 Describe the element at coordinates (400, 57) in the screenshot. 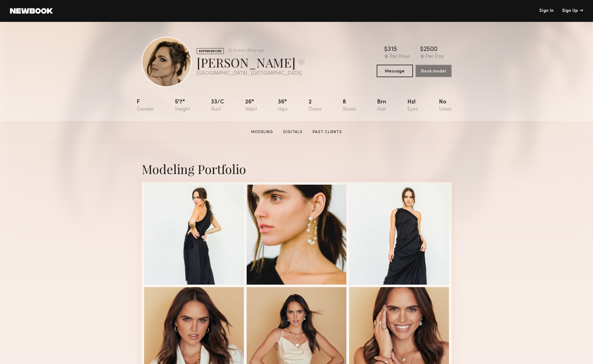

I see `div: Per Hour` at that location.